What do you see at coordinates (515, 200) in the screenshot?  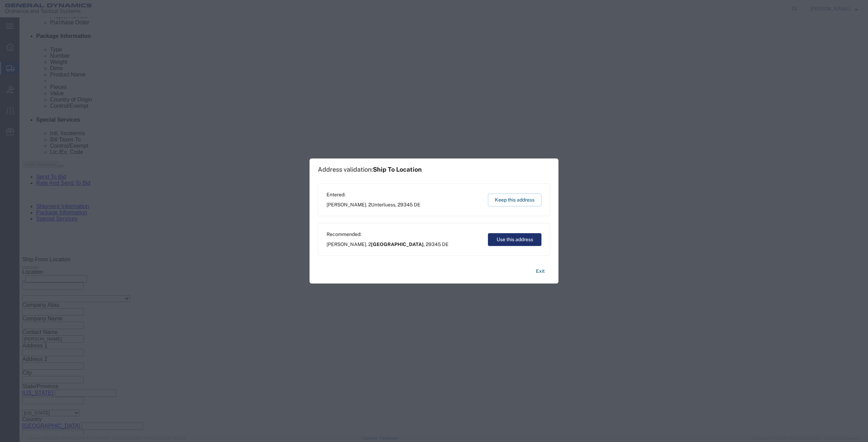 I see `button: Keep this address` at bounding box center [515, 200].